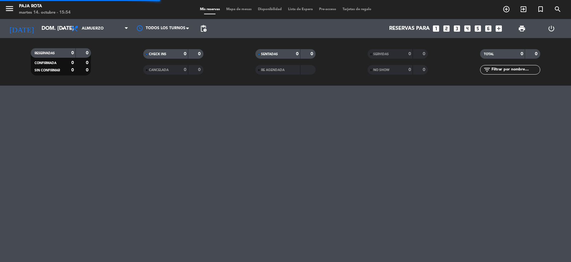 Image resolution: width=571 pixels, height=262 pixels. What do you see at coordinates (45, 13) in the screenshot?
I see `div: martes 14. octubre - 15:54` at bounding box center [45, 13].